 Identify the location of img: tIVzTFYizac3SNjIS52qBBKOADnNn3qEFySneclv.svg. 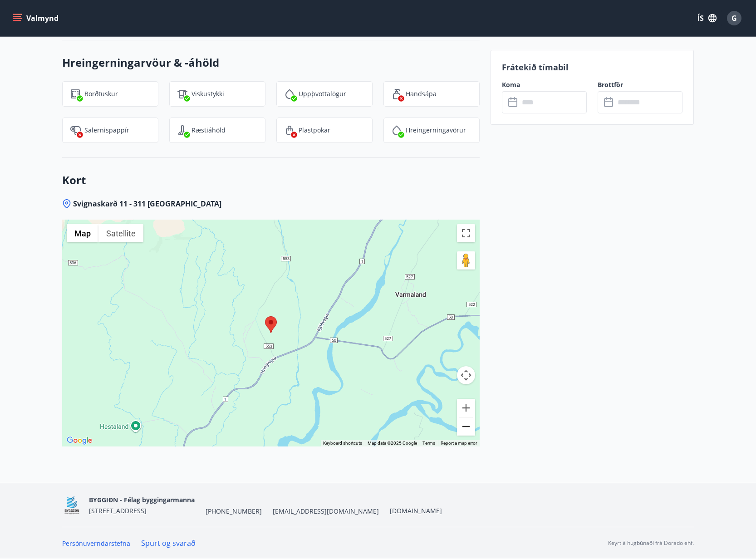
(182, 94).